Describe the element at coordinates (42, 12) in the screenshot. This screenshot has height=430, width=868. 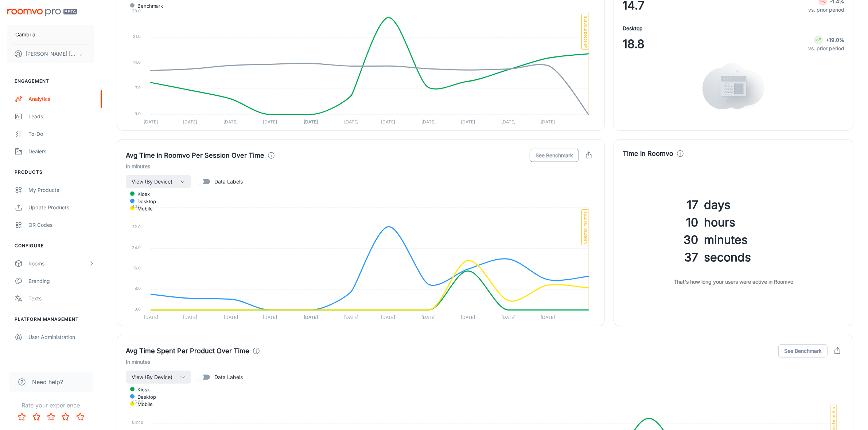
I see `img: Roomvo PRO Beta` at that location.